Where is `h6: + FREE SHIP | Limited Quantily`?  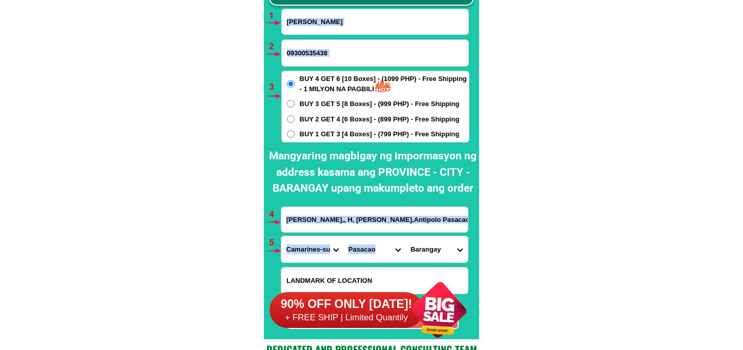 h6: + FREE SHIP | Limited Quantily is located at coordinates (346, 318).